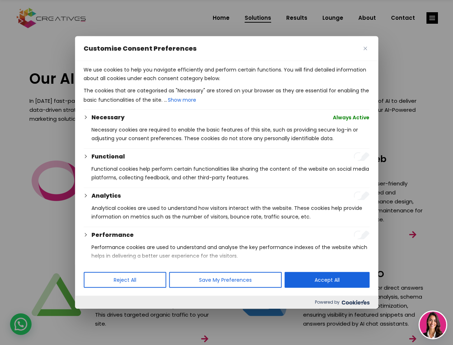 This screenshot has width=453, height=345. I want to click on img: agent, so click(433, 324).